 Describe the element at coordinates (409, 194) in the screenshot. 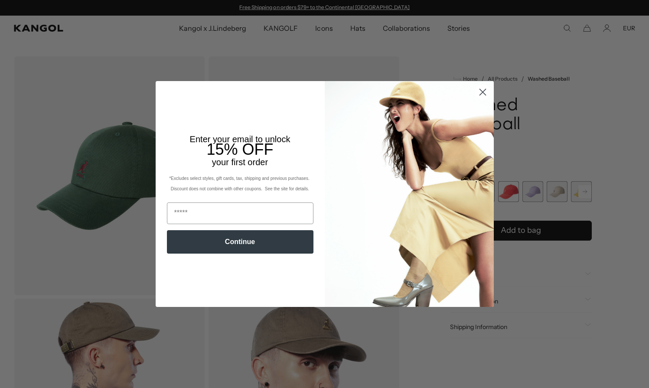

I see `img: 93be19ad-e773-4382-80b9-c9d740c9197f.jpeg` at that location.